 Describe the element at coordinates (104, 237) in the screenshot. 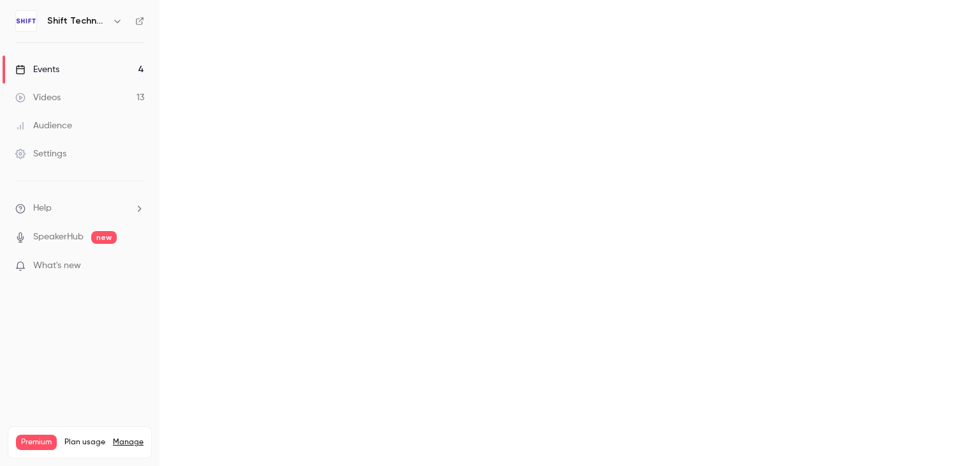

I see `span: new` at that location.